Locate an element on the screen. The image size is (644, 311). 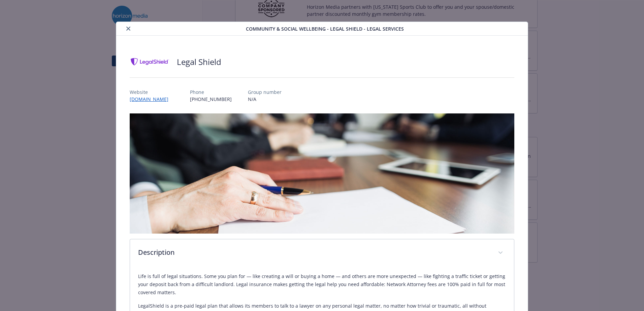
h2: Legal Shield is located at coordinates (199, 62).